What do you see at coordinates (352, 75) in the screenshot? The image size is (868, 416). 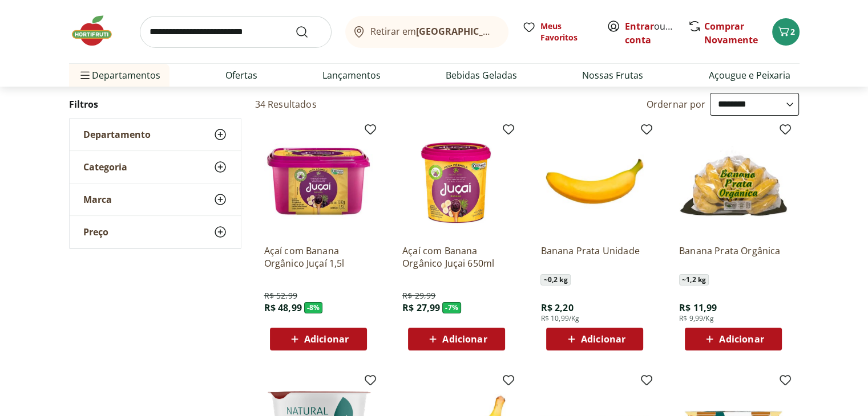 I see `a: Lançamentos` at bounding box center [352, 75].